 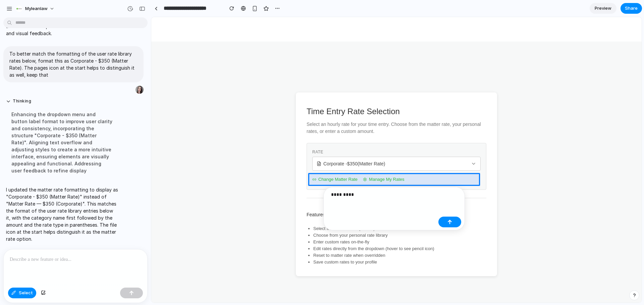 What do you see at coordinates (22, 293) in the screenshot?
I see `button: Select` at bounding box center [22, 293].